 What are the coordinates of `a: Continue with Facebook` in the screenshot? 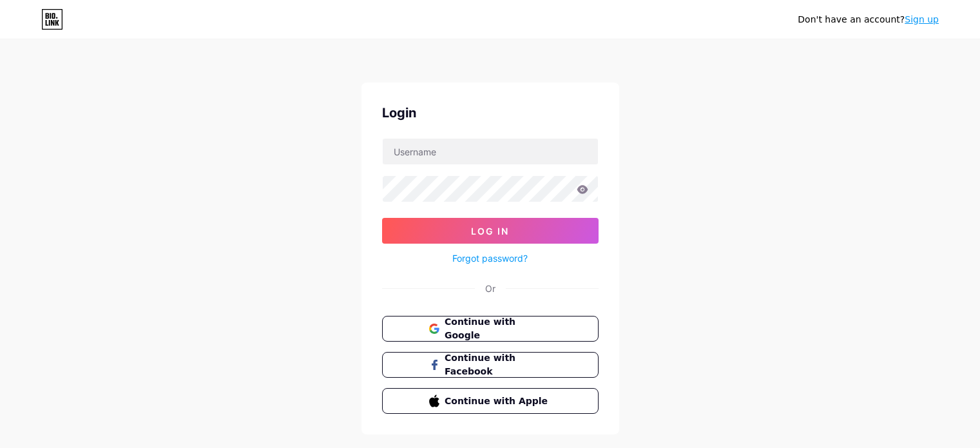 It's located at (490, 365).